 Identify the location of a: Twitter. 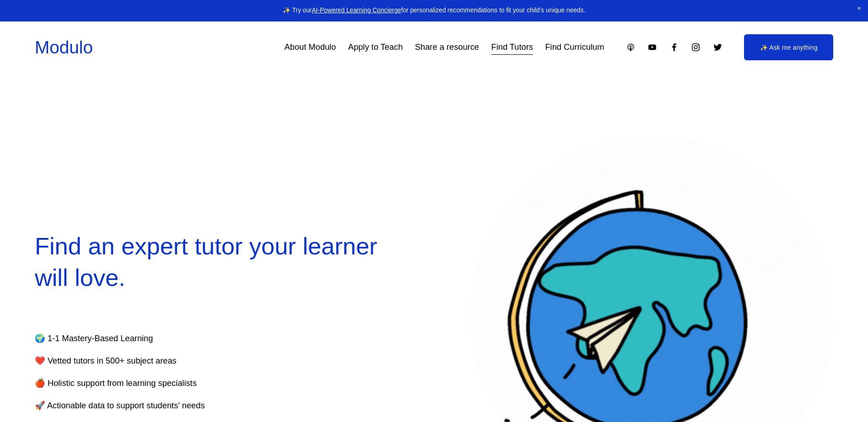
(717, 47).